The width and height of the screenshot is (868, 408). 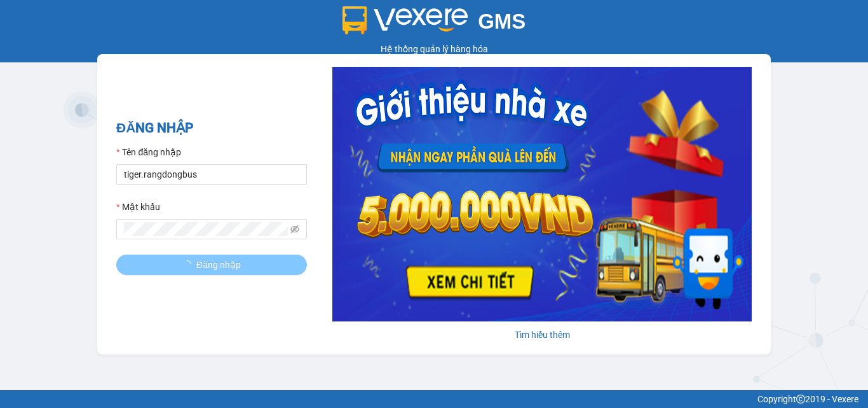 I want to click on img: banner-0, so click(x=542, y=194).